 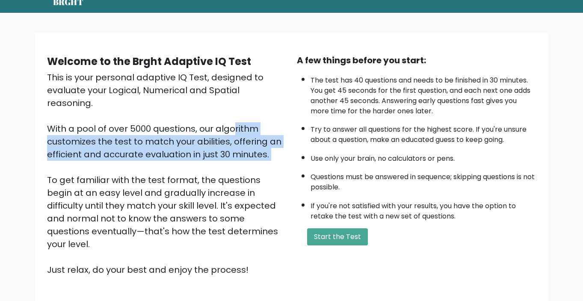 I want to click on button: Start the Test, so click(x=338, y=237).